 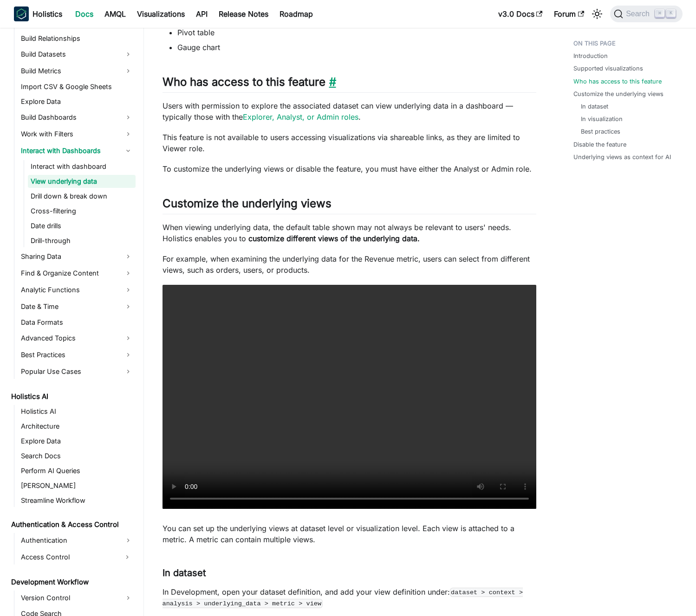 What do you see at coordinates (77, 372) in the screenshot?
I see `a: Popular Use Cases` at bounding box center [77, 372].